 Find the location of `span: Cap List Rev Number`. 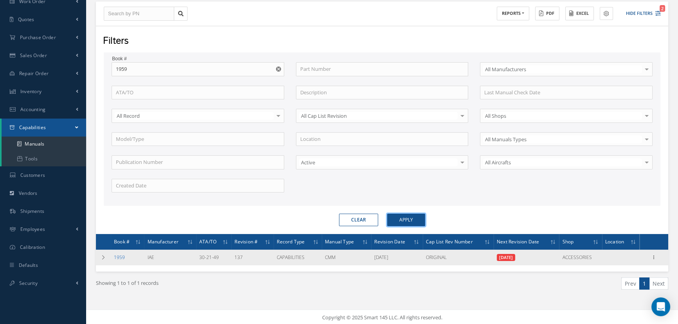

span: Cap List Rev Number is located at coordinates (450, 241).